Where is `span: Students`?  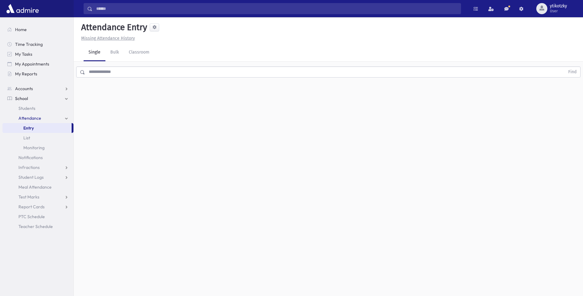
span: Students is located at coordinates (27, 108).